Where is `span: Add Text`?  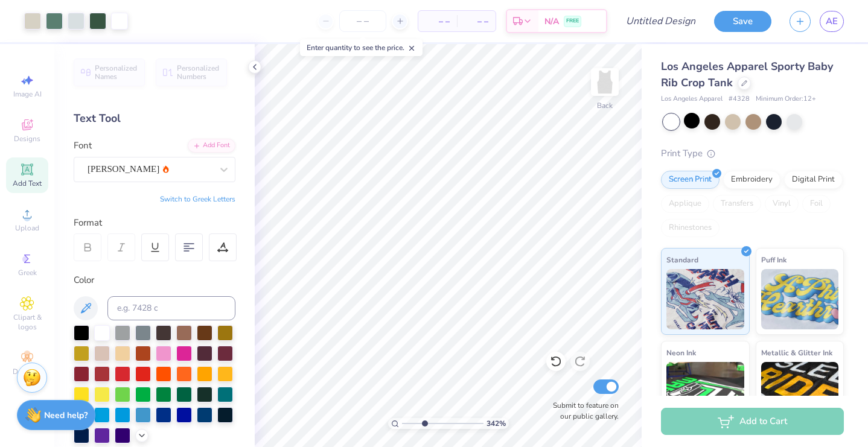
span: Add Text is located at coordinates (27, 183).